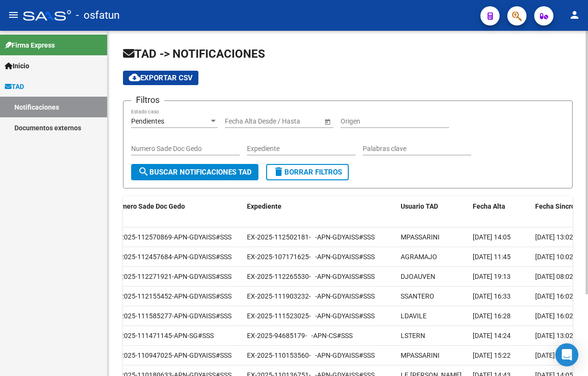 Image resolution: width=588 pixels, height=376 pixels. I want to click on span: EX-2025-111903232- -APN-GDYAISS#SSS, so click(311, 296).